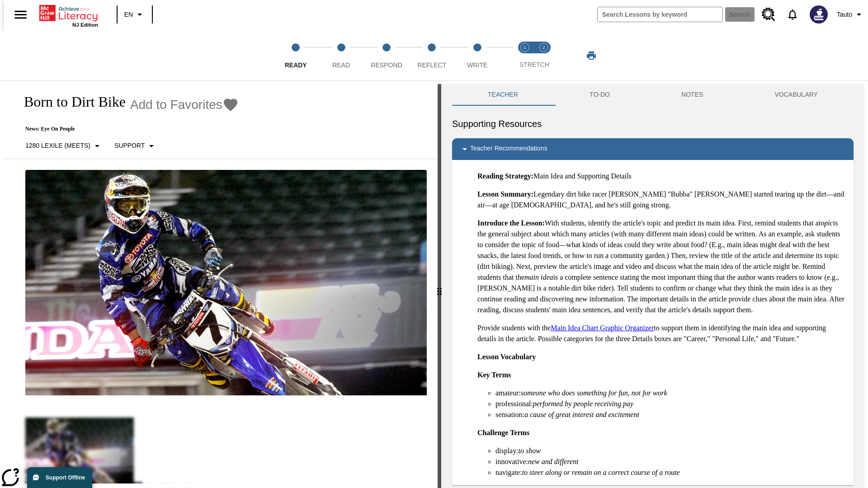  Describe the element at coordinates (796, 95) in the screenshot. I see `button: VOCABULARY` at that location.